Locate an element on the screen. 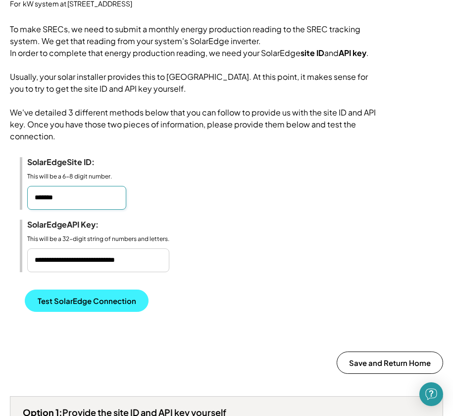  div: Open Intercom Messenger is located at coordinates (432, 394).